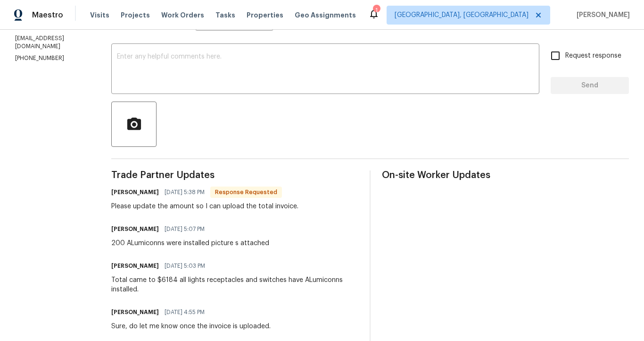 Image resolution: width=644 pixels, height=341 pixels. Describe the element at coordinates (506, 176) in the screenshot. I see `span: On-site Worker Updates` at that location.